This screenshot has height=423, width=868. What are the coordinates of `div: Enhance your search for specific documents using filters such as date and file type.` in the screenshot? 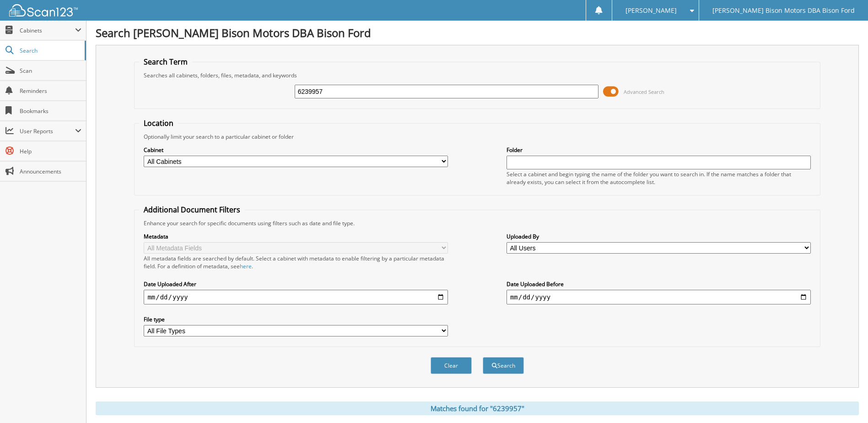 It's located at (477, 223).